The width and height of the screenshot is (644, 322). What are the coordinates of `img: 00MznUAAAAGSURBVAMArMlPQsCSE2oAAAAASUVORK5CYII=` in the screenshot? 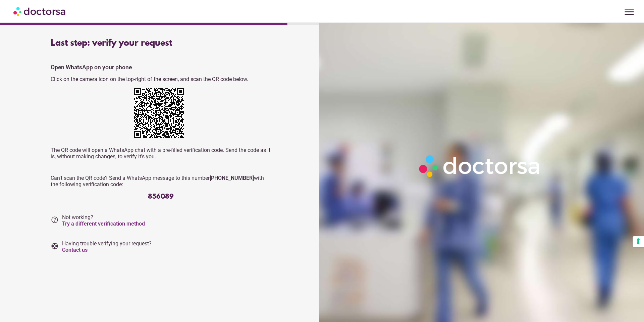 It's located at (159, 113).